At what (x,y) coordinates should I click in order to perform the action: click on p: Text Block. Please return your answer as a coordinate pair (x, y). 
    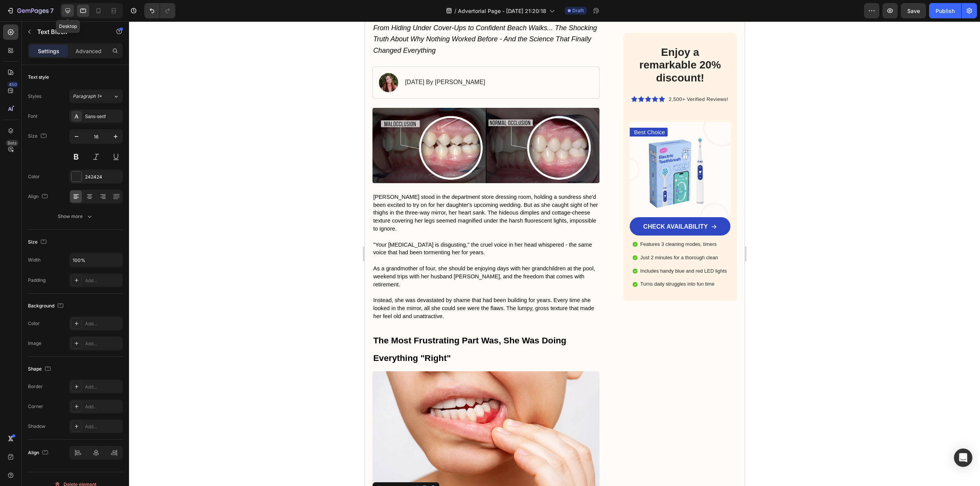
    Looking at the image, I should click on (70, 32).